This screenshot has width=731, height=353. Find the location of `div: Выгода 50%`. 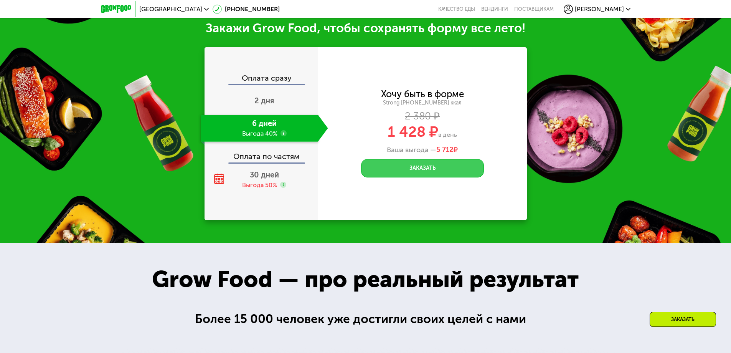

div: Выгода 50% is located at coordinates (259, 185).